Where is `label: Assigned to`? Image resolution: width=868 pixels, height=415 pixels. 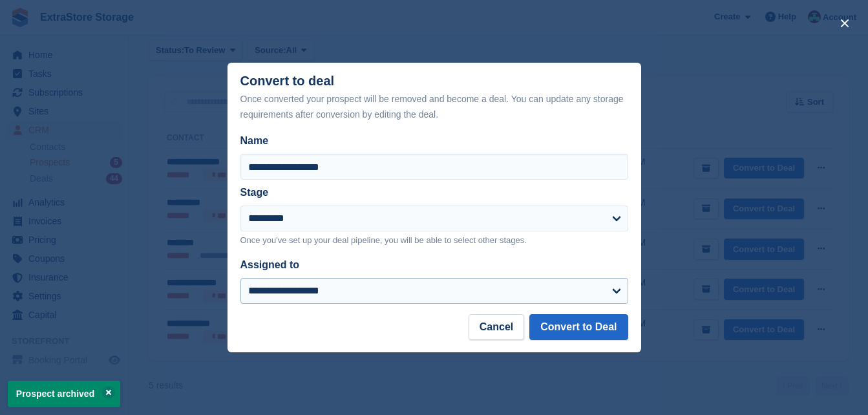
label: Assigned to is located at coordinates (270, 264).